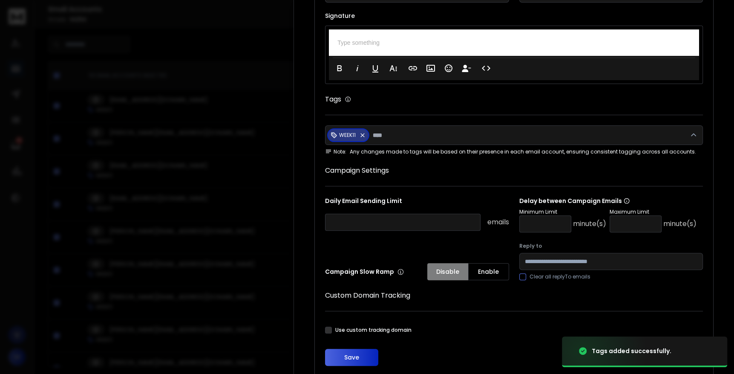  Describe the element at coordinates (498, 222) in the screenshot. I see `p: emails` at that location.